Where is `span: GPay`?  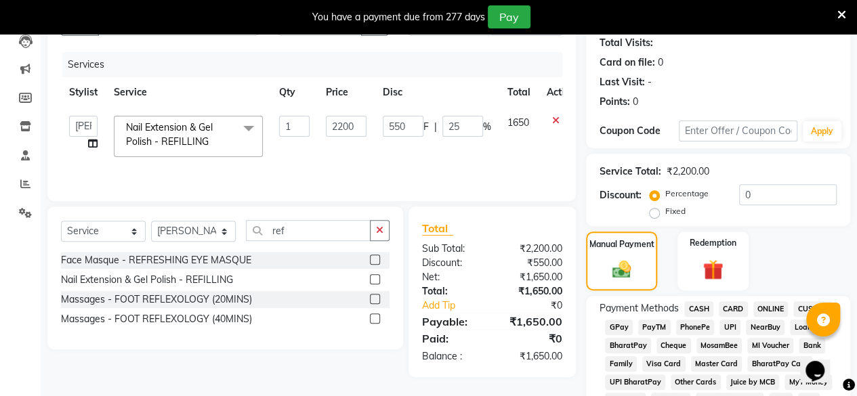
span: GPay is located at coordinates (618, 327).